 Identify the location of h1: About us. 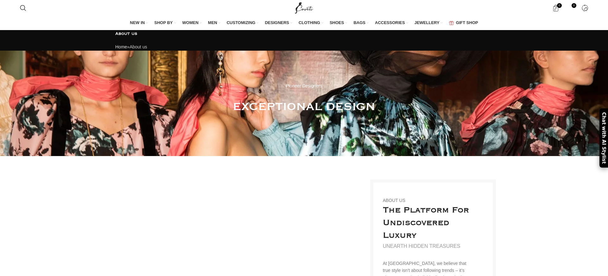
(304, 34).